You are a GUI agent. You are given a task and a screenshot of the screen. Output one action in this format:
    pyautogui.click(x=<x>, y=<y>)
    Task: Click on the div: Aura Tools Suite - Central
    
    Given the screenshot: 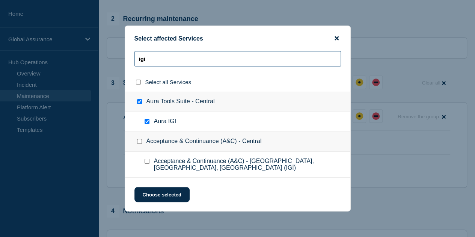 What is the action you would take?
    pyautogui.click(x=238, y=102)
    